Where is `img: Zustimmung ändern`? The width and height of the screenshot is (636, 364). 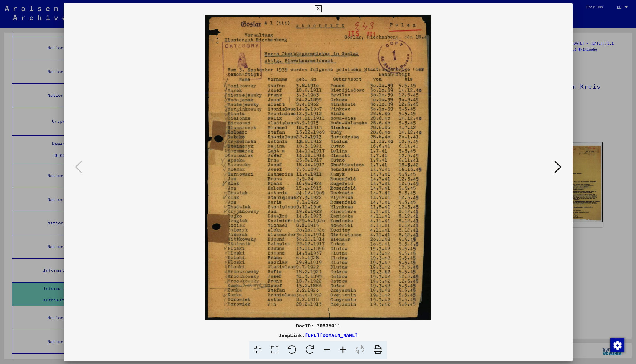 img: Zustimmung ändern is located at coordinates (617, 345).